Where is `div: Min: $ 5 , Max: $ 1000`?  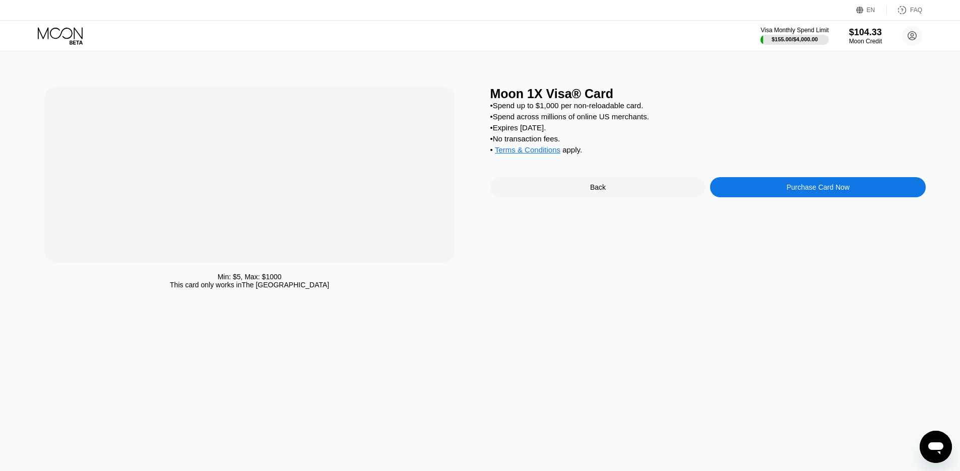
div: Min: $ 5 , Max: $ 1000 is located at coordinates (249, 277).